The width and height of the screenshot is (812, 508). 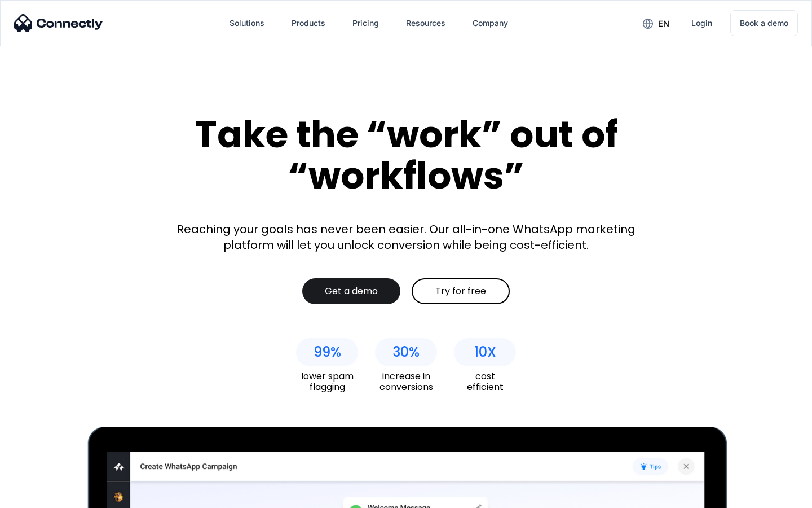 I want to click on div: 99%, so click(x=327, y=352).